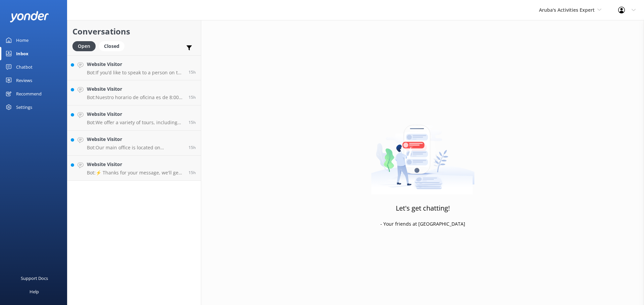 The image size is (644, 305). What do you see at coordinates (112, 46) in the screenshot?
I see `div: Closed` at bounding box center [112, 46].